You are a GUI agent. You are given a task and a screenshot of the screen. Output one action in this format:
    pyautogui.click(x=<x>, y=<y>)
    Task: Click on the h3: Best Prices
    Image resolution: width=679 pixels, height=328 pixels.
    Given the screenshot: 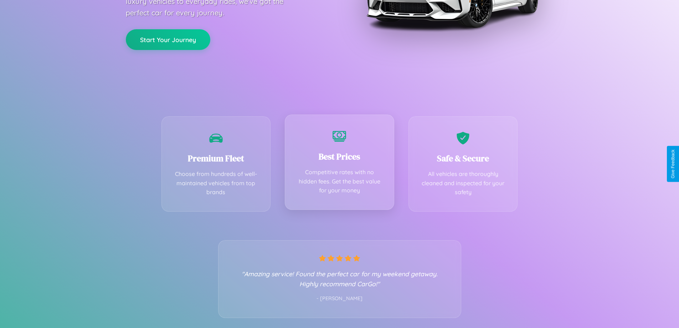 What is the action you would take?
    pyautogui.click(x=339, y=156)
    